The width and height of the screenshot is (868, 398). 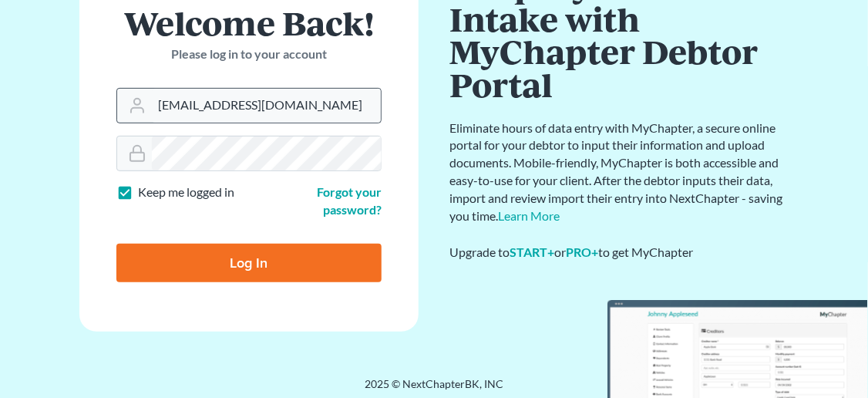 What do you see at coordinates (249, 262) in the screenshot?
I see `input: Log In` at bounding box center [249, 262].